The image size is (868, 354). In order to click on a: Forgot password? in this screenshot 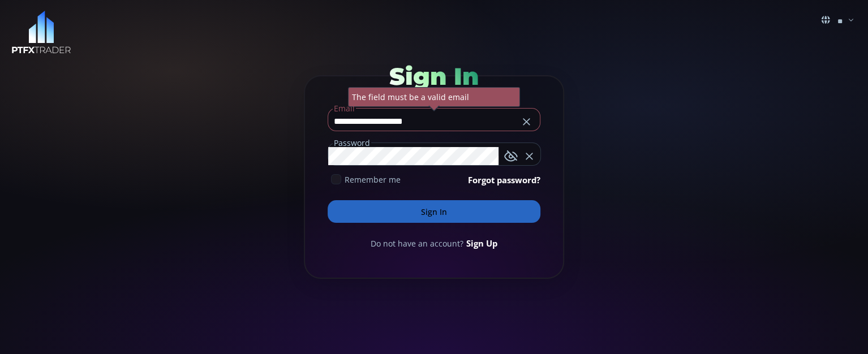, I will do `click(504, 180)`.